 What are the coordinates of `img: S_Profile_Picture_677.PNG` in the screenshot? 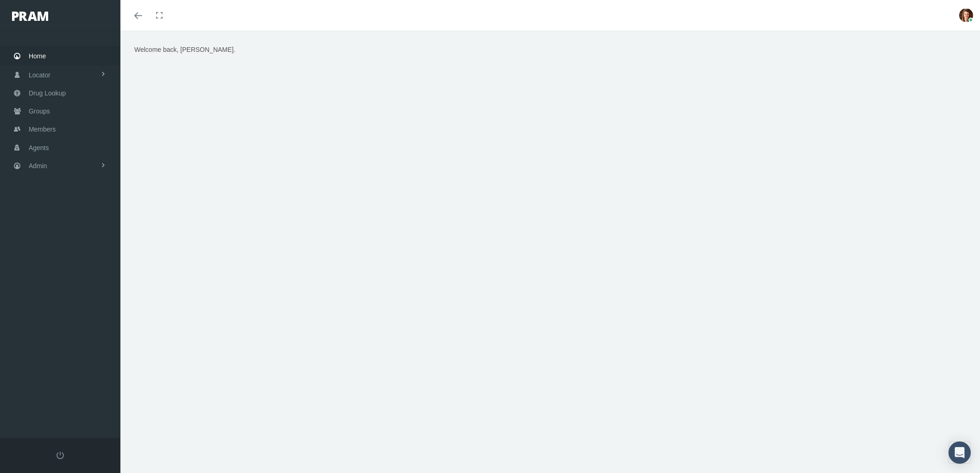 It's located at (966, 15).